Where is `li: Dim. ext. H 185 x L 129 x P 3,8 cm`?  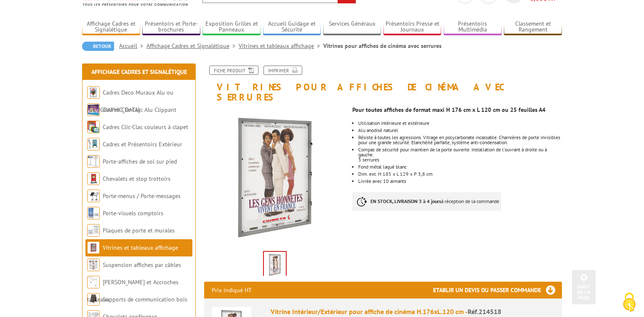
li: Dim. ext. H 185 x L 129 x P 3,8 cm is located at coordinates (460, 174).